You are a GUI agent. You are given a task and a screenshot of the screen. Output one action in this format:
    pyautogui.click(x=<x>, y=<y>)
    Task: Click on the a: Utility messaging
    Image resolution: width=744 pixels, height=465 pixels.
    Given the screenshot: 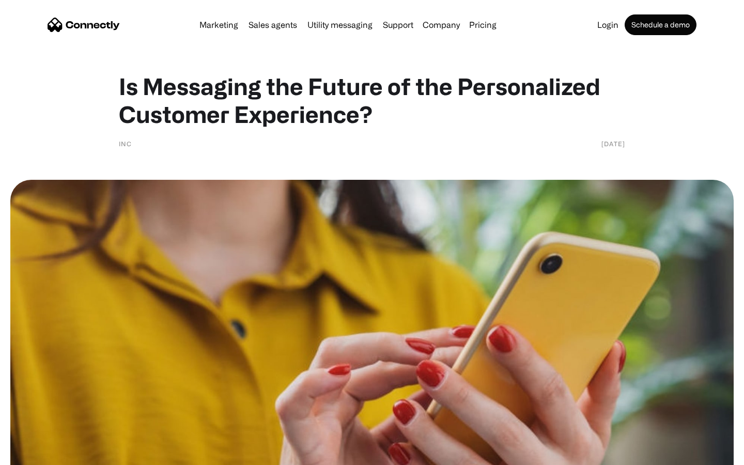 What is the action you would take?
    pyautogui.click(x=340, y=25)
    